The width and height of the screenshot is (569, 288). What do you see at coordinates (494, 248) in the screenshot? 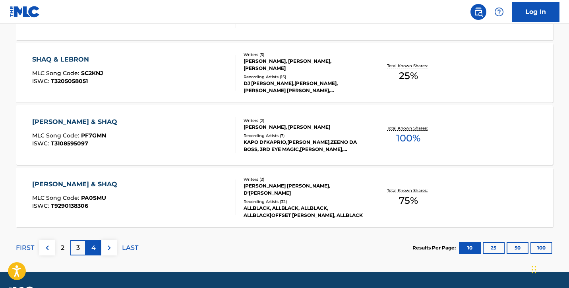
I see `button: 25` at bounding box center [494, 248].